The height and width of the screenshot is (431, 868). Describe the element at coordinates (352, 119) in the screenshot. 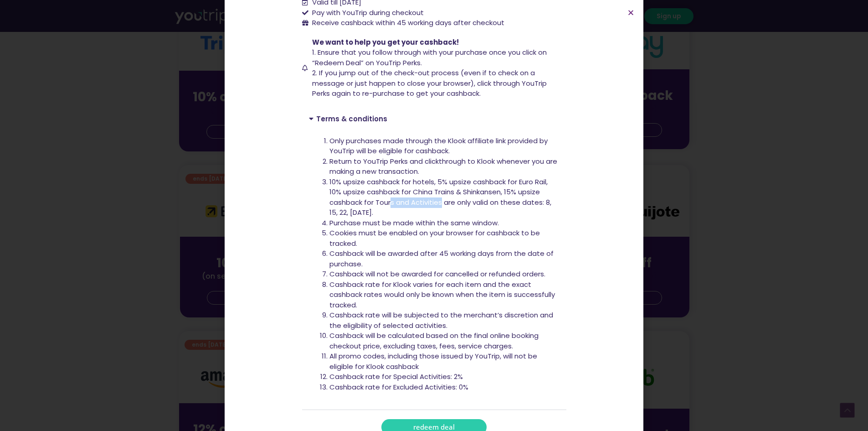

I see `a: Terms & conditions` at that location.